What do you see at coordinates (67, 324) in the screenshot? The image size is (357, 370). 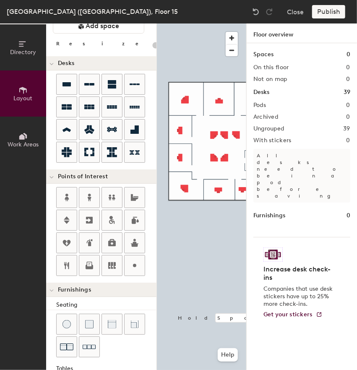 I see `button: Stool` at bounding box center [67, 324].